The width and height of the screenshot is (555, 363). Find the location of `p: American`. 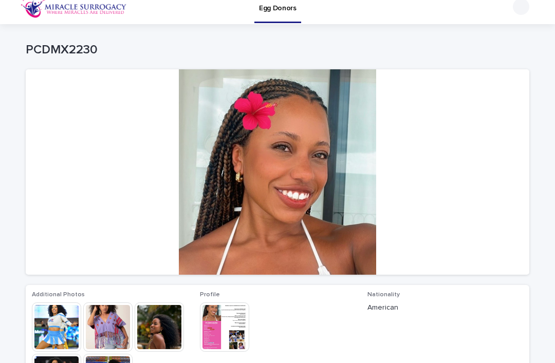

p: American is located at coordinates (445, 308).